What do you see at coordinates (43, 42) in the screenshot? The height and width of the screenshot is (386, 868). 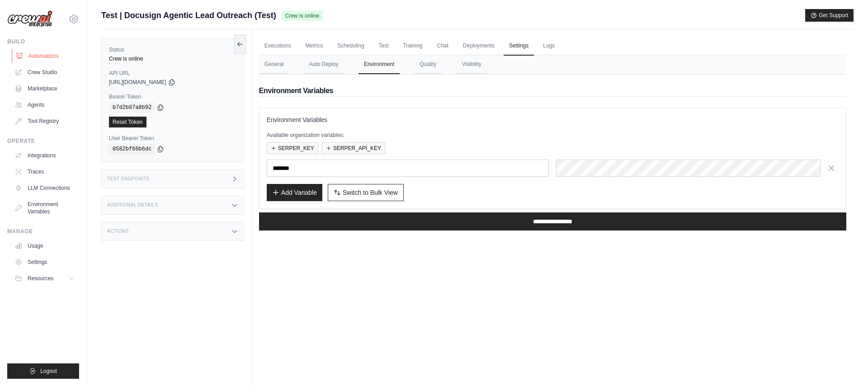 I see `div: Build` at bounding box center [43, 42].